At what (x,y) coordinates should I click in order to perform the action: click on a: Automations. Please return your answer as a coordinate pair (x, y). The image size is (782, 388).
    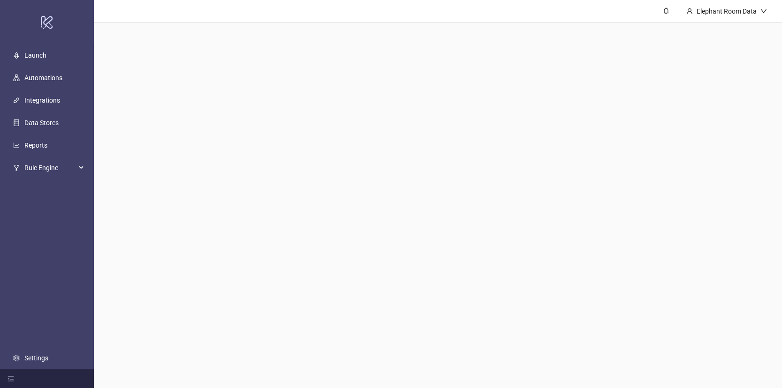
    Looking at the image, I should click on (43, 78).